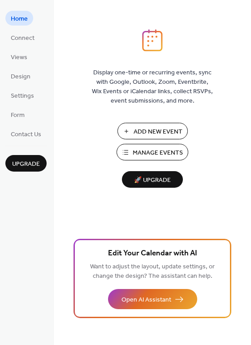  I want to click on span: Settings, so click(22, 96).